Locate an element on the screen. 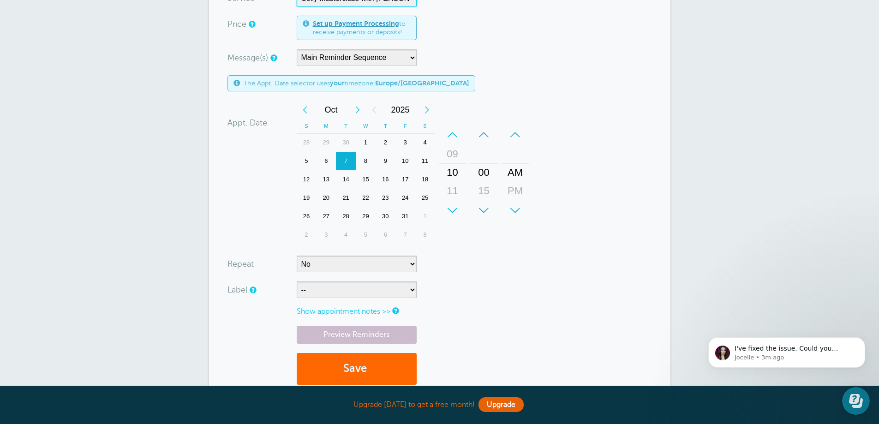 This screenshot has height=424, width=879. span: I've fixed the issue. Could you please try again and let me know if you're still experiencing thi... is located at coordinates (97, 44).